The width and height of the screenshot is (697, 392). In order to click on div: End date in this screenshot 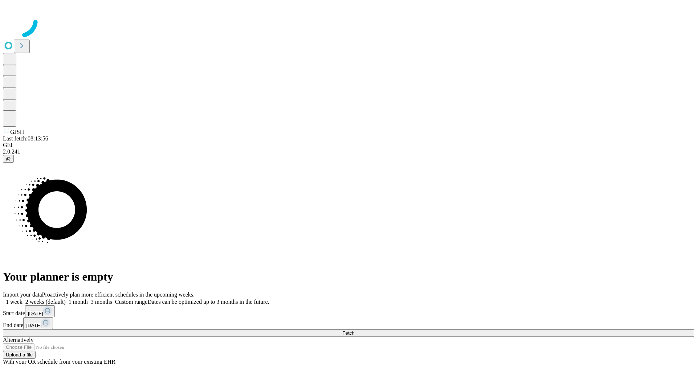, I will do `click(349, 323)`.